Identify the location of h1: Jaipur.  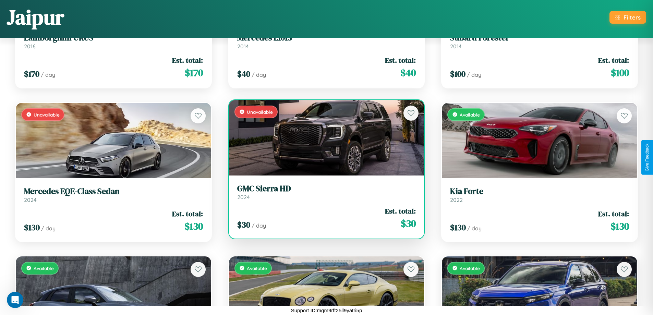
(35, 17).